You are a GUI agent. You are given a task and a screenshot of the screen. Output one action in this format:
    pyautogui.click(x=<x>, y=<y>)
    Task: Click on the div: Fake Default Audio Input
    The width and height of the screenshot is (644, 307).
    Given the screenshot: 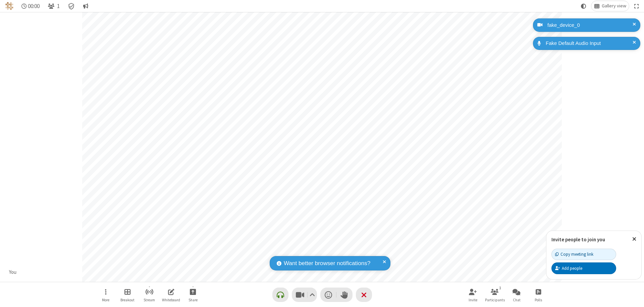 What is the action you would take?
    pyautogui.click(x=589, y=43)
    